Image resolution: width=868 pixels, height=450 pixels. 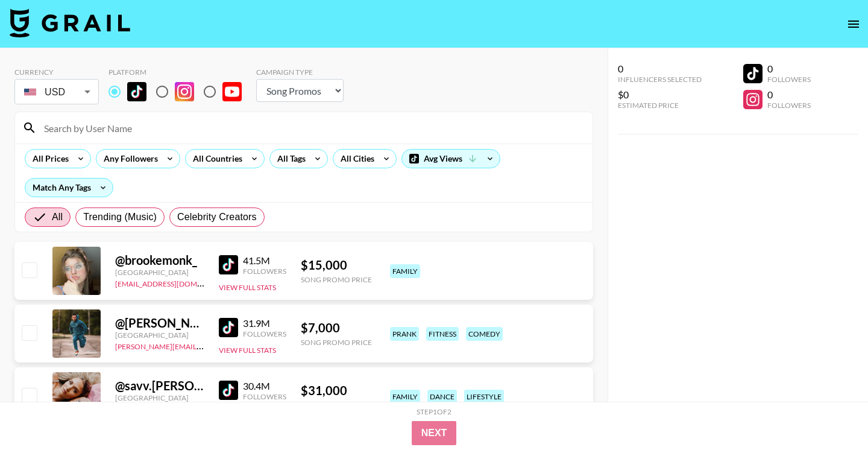 What do you see at coordinates (659, 79) in the screenshot?
I see `div: Influencers Selected` at bounding box center [659, 79].